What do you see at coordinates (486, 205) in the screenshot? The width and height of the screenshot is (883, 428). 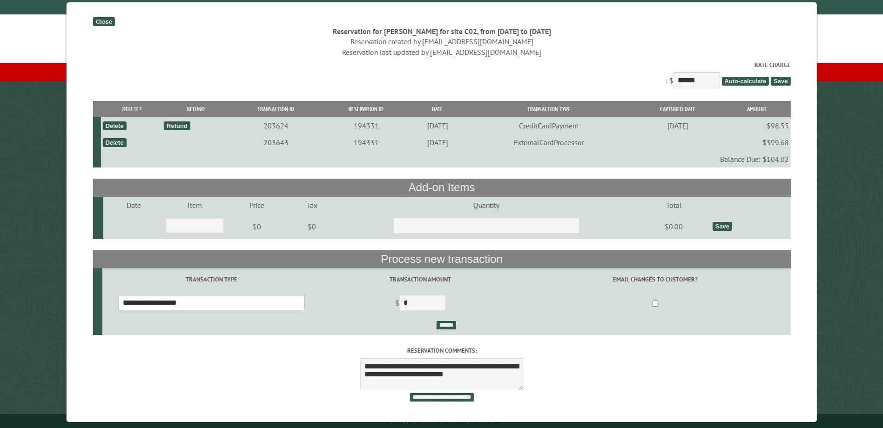 I see `td: Quantity` at bounding box center [486, 205].